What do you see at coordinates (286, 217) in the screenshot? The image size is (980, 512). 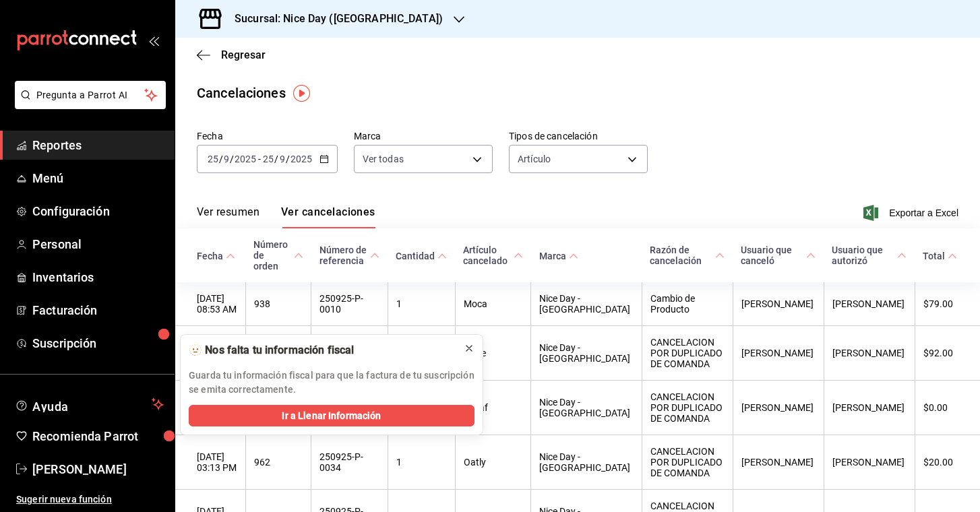 I see `div: navigation tabs` at bounding box center [286, 217].